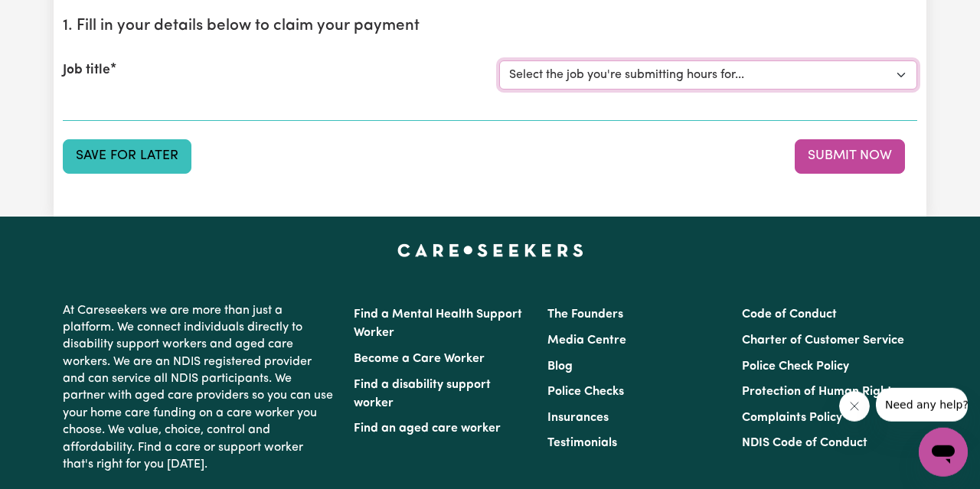 The image size is (980, 489). Describe the element at coordinates (582, 443) in the screenshot. I see `a: Testimonials` at that location.